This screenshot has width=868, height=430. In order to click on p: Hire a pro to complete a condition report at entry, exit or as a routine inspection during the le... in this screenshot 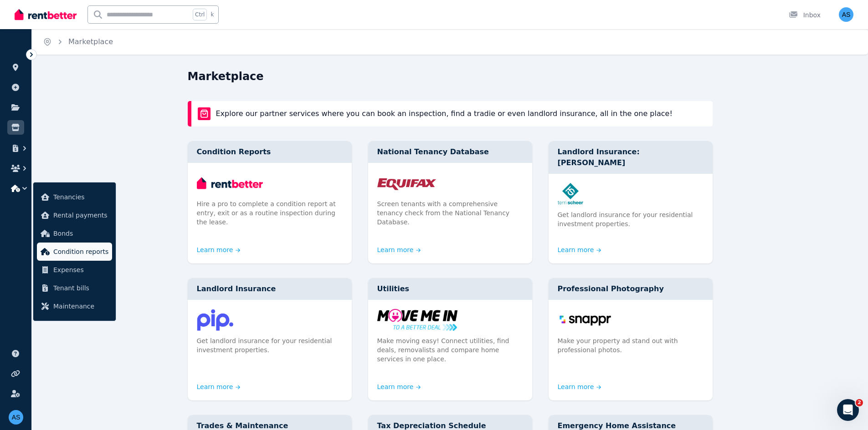, I will do `click(269, 213)`.